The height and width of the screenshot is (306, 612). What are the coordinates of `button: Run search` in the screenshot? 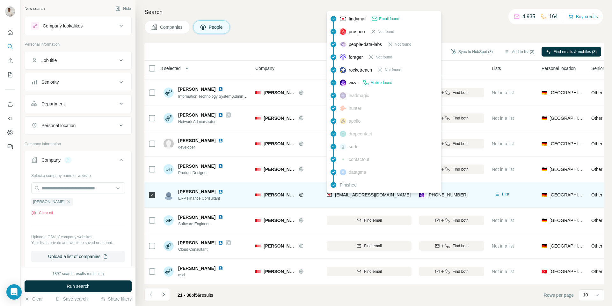 It's located at (78, 286).